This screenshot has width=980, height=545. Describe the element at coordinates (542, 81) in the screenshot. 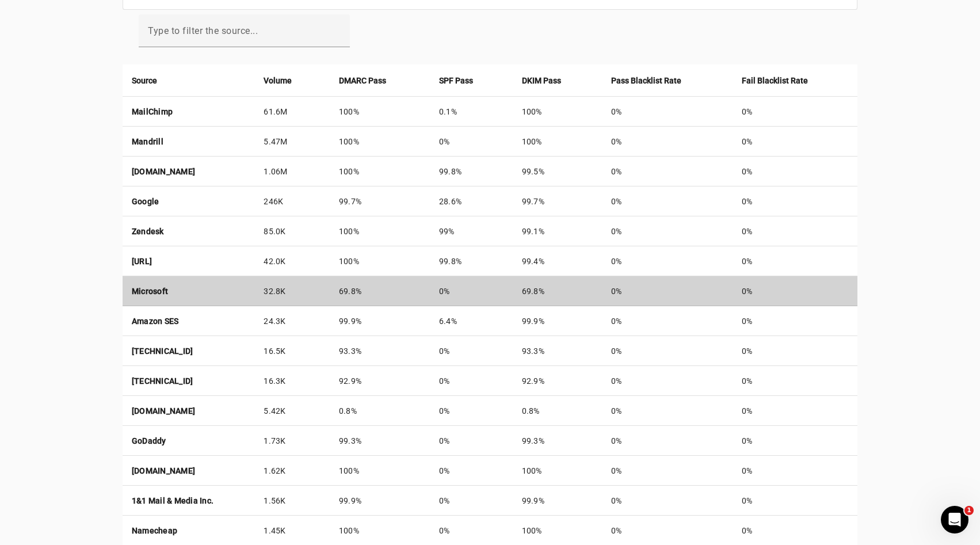

I see `strong: DKIM Pass` at that location.